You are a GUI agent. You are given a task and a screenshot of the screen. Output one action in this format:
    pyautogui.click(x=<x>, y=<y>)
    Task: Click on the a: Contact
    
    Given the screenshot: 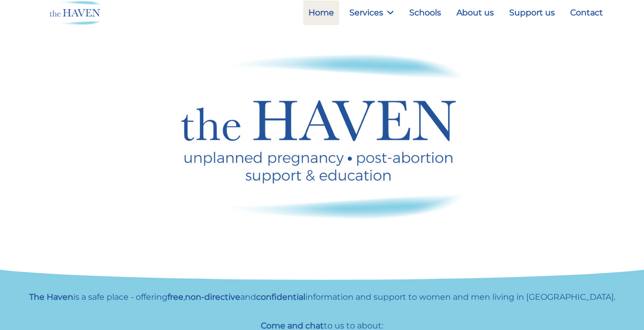 What is the action you would take?
    pyautogui.click(x=587, y=13)
    